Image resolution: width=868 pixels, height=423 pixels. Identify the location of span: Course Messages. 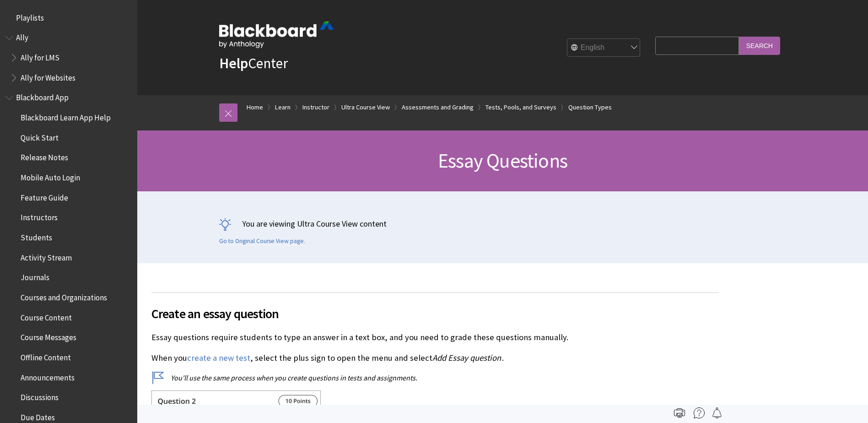
(48, 336).